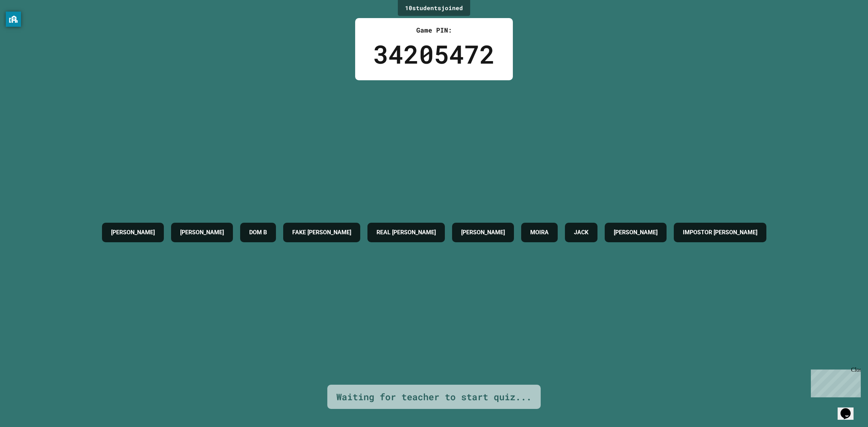 The width and height of the screenshot is (868, 427). I want to click on h4: MOIRA, so click(539, 232).